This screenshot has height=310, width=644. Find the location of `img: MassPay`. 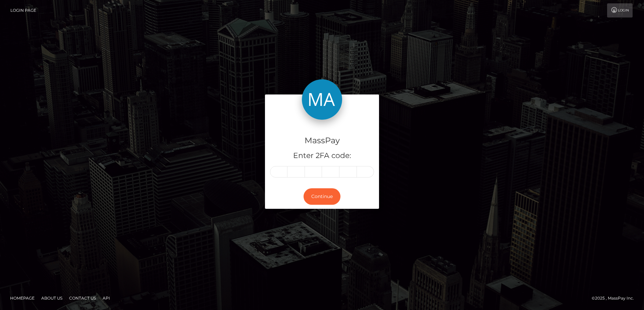

img: MassPay is located at coordinates (322, 100).